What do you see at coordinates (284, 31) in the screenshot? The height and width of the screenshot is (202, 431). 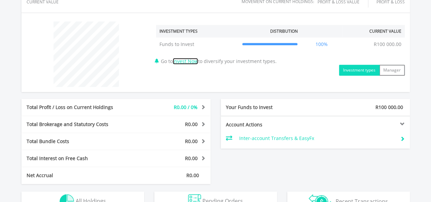 I see `div: Distribution` at bounding box center [284, 31].